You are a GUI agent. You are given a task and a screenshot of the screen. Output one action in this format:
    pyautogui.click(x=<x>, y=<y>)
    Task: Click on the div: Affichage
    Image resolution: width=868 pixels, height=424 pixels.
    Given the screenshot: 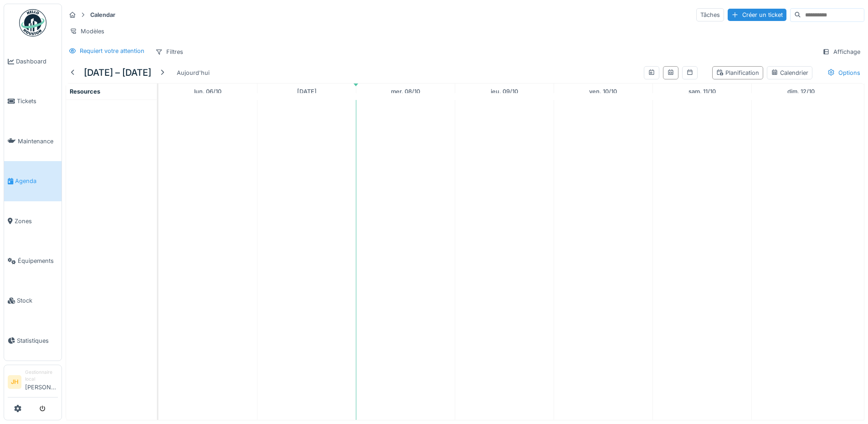 What is the action you would take?
    pyautogui.click(x=842, y=52)
    